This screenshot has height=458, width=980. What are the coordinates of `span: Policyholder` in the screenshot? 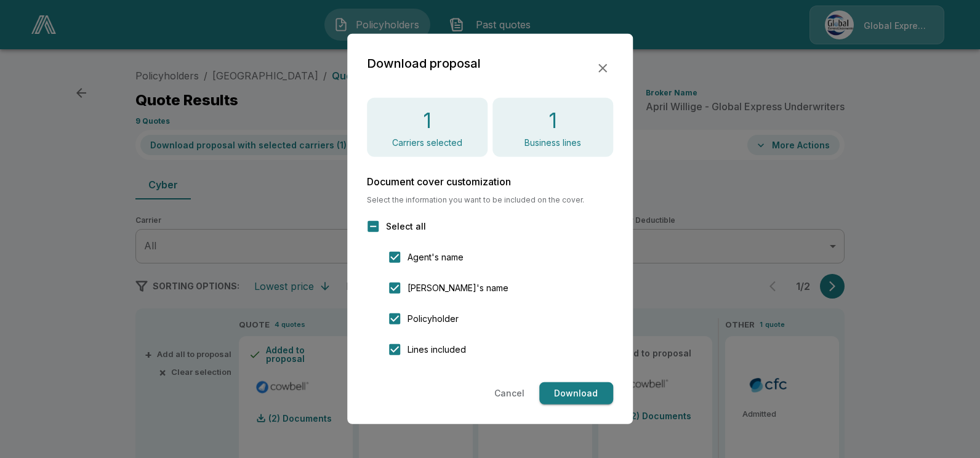 It's located at (432, 319).